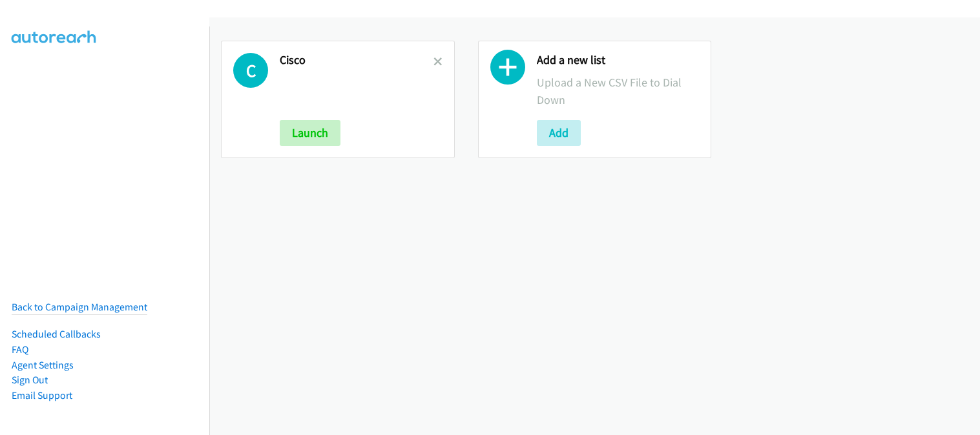  Describe the element at coordinates (250, 71) in the screenshot. I see `h1: C` at that location.